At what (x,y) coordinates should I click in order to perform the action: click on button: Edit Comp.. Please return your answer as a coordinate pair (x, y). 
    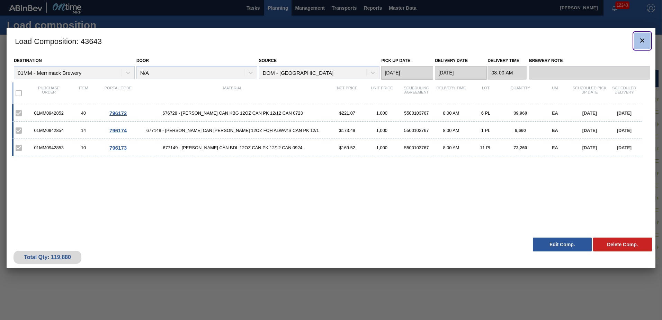
    Looking at the image, I should click on (562, 244).